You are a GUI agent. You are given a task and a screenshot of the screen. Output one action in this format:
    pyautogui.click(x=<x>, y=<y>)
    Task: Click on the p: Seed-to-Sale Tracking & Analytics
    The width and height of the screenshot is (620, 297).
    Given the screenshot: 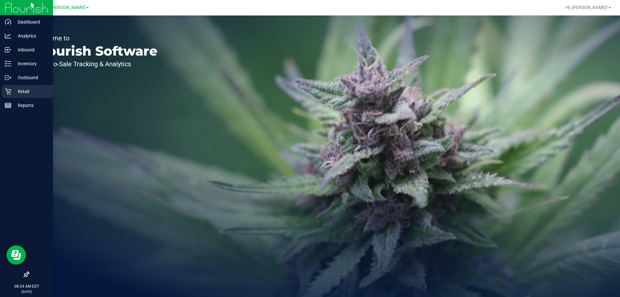 What is the action you would take?
    pyautogui.click(x=96, y=64)
    